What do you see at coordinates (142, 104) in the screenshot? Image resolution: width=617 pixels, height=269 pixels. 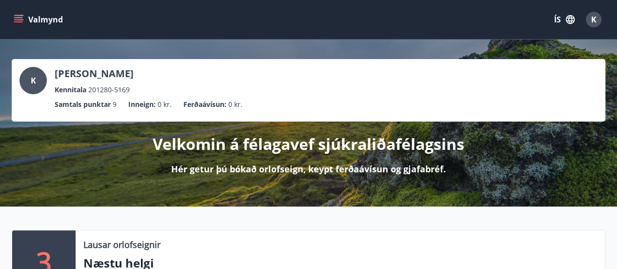 I see `p: Inneign :` at bounding box center [142, 104].